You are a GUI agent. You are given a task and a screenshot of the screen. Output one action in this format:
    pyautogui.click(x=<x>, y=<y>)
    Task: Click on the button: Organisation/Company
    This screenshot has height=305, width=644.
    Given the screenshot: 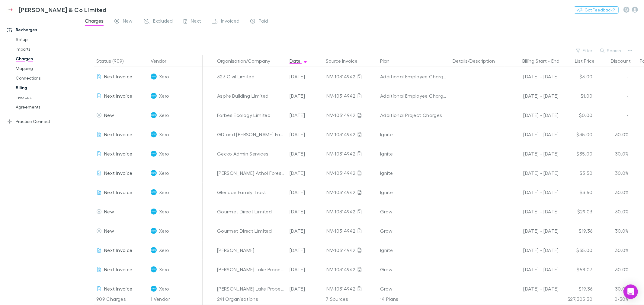 What is the action you would take?
    pyautogui.click(x=247, y=61)
    